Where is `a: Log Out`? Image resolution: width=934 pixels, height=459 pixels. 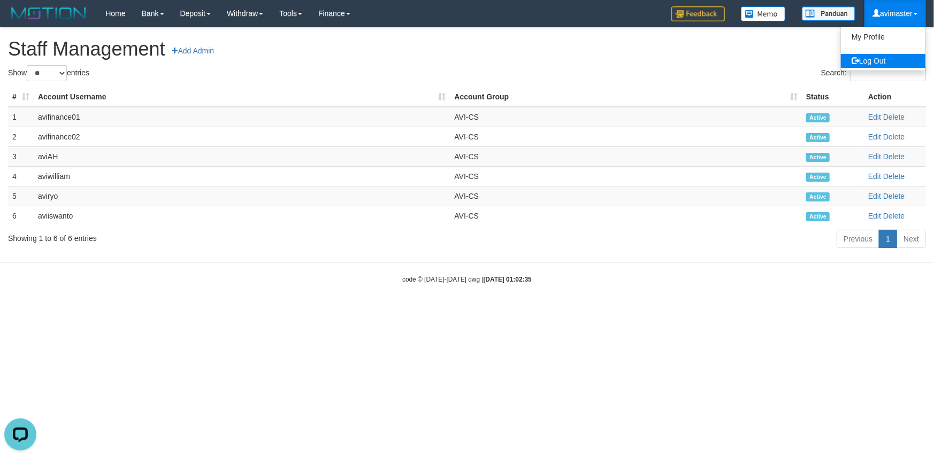
a: Log Out is located at coordinates (883, 61).